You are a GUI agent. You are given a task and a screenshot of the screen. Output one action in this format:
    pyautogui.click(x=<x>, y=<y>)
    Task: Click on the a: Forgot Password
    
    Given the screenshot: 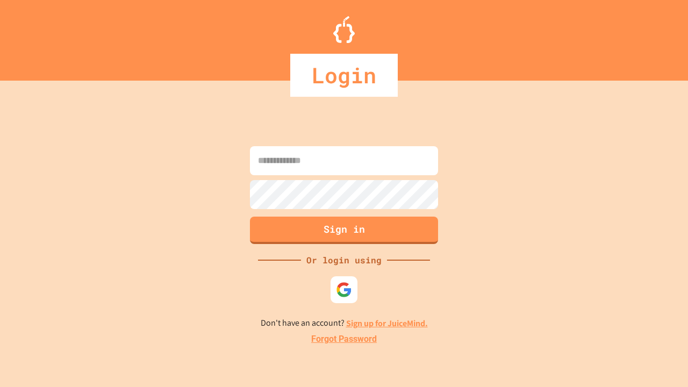 What is the action you would take?
    pyautogui.click(x=344, y=339)
    